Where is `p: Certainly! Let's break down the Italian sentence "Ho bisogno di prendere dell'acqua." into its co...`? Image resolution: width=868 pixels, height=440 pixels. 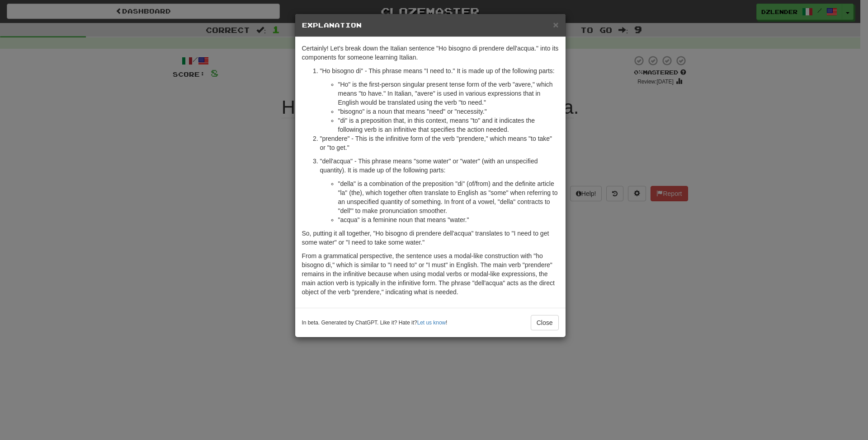 p: Certainly! Let's break down the Italian sentence "Ho bisogno di prendere dell'acqua." into its co... is located at coordinates (430, 53).